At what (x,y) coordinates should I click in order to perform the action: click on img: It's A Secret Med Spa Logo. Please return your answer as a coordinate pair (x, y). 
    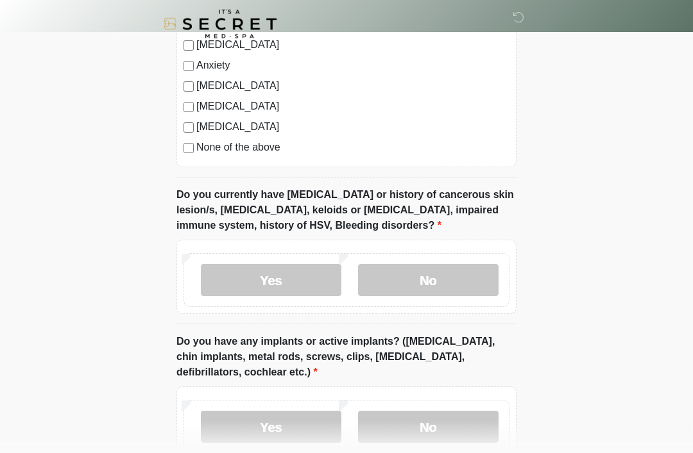
    Looking at the image, I should click on (220, 24).